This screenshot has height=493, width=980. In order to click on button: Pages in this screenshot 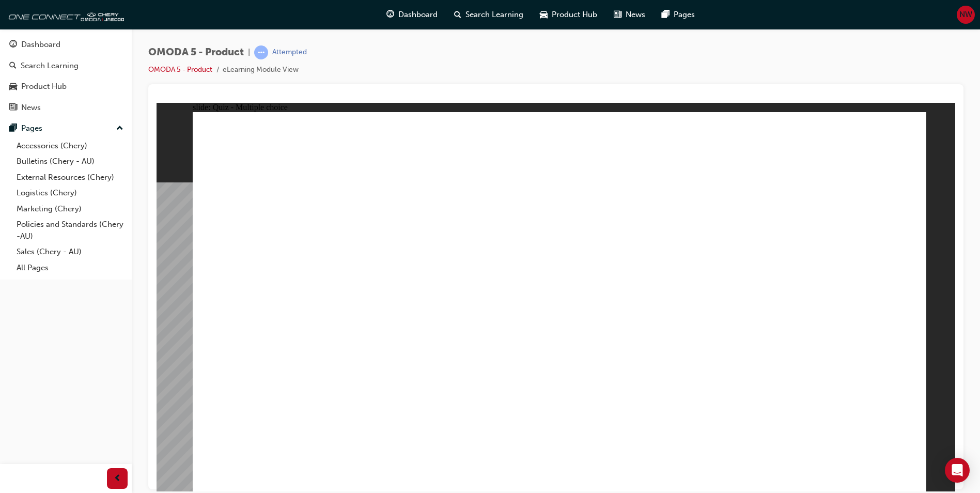, I will do `click(66, 129)`.